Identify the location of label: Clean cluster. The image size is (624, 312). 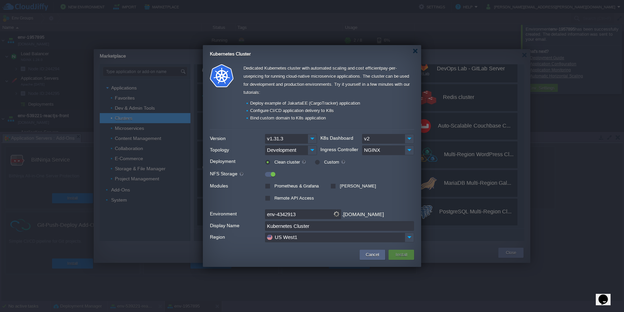
(290, 162).